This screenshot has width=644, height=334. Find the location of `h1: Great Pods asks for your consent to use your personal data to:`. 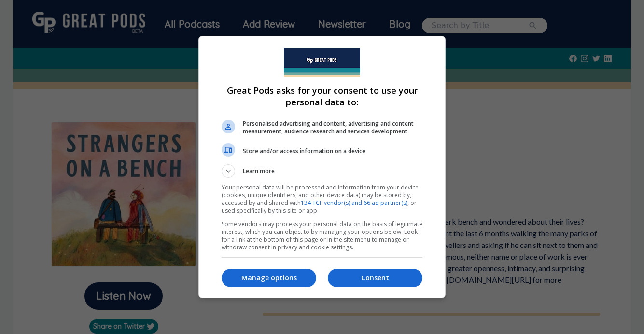

h1: Great Pods asks for your consent to use your personal data to: is located at coordinates (322, 96).